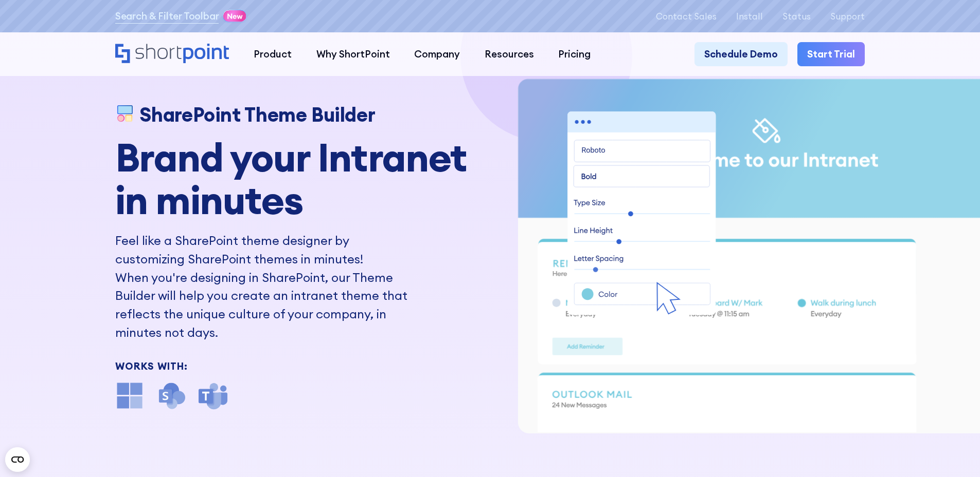 The height and width of the screenshot is (477, 980). Describe the element at coordinates (267, 305) in the screenshot. I see `p: When you're designing in SharePoint, our Theme Builder will help you create an intranet theme tha...` at that location.